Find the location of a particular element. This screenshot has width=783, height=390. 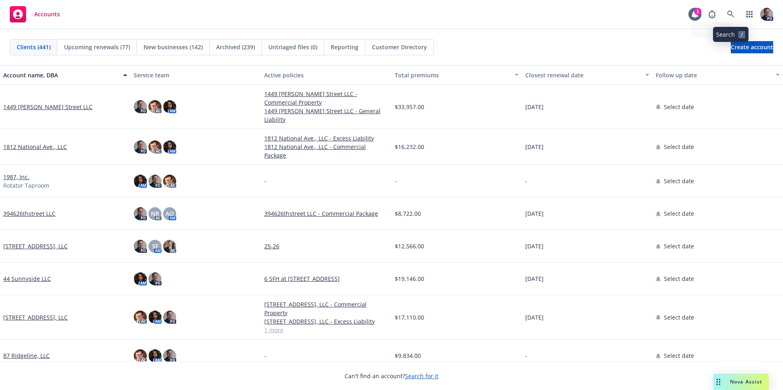

button: Follow up date is located at coordinates (717, 75).